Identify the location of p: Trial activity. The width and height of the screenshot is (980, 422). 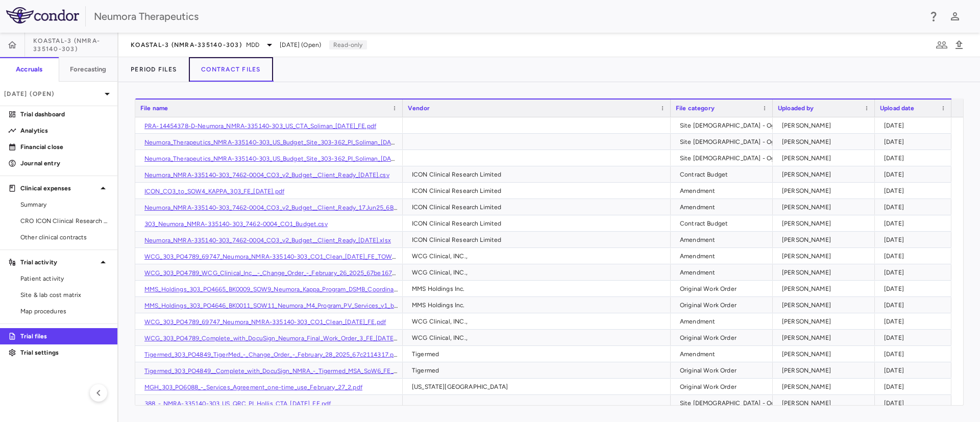
(58, 262).